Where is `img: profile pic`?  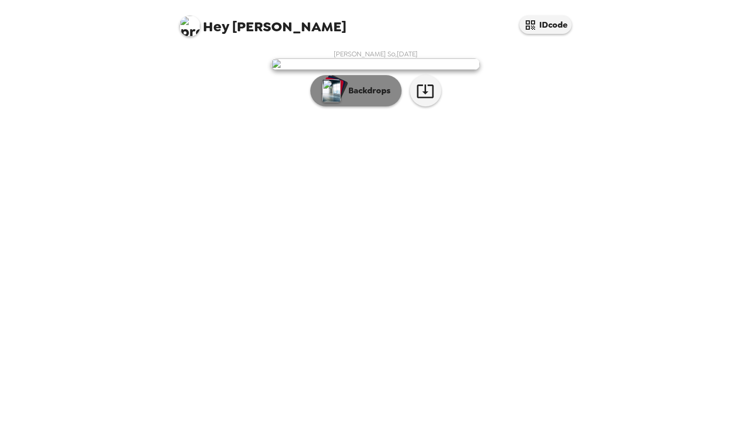
img: profile pic is located at coordinates (190, 26).